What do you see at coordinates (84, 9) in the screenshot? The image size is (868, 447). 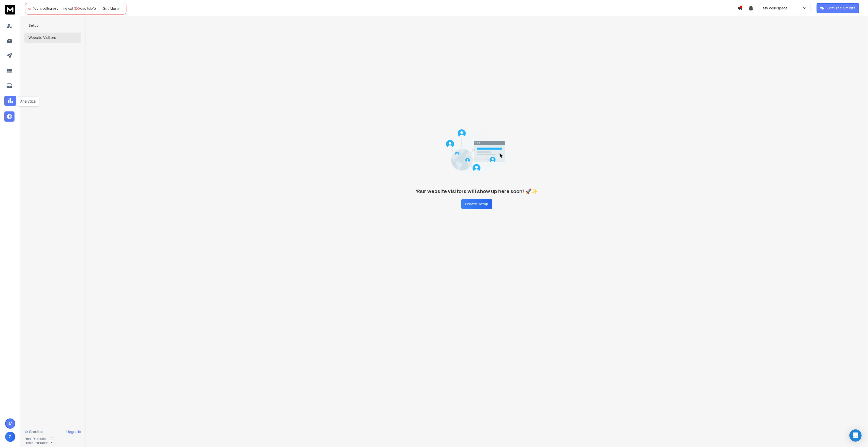 I see `span: ( credits left)` at bounding box center [84, 9].